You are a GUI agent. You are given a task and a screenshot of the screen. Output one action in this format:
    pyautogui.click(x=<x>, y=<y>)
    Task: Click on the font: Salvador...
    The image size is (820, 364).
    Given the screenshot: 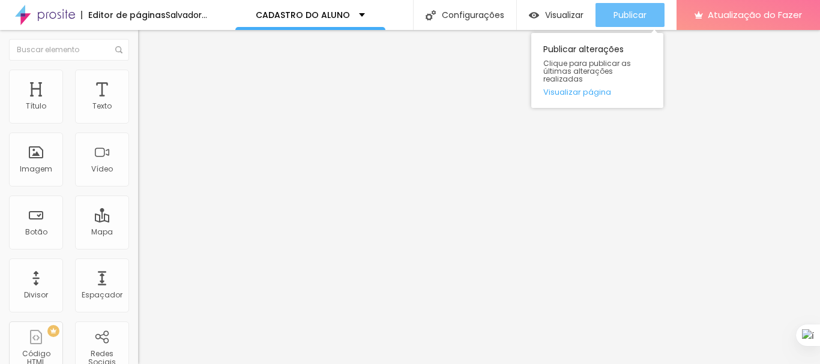 What is the action you would take?
    pyautogui.click(x=186, y=15)
    